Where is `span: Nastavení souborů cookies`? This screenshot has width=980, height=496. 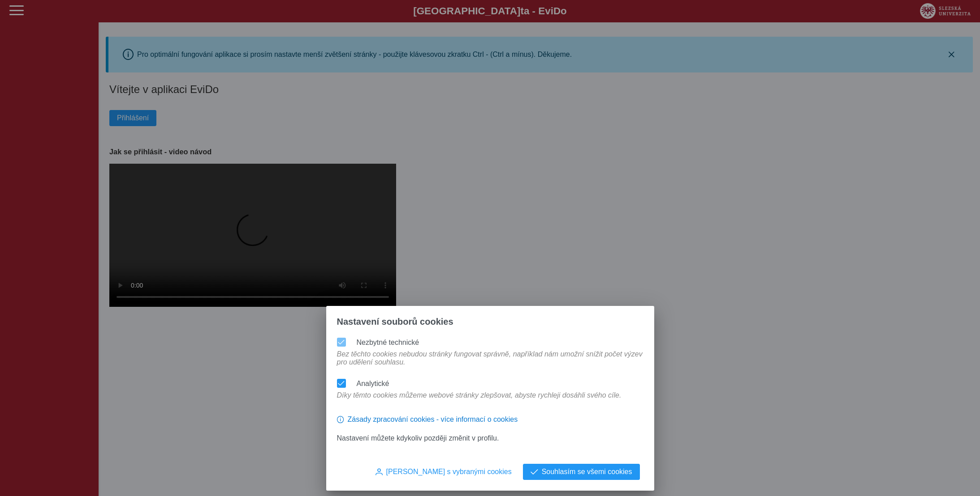 span: Nastavení souborů cookies is located at coordinates (395, 321).